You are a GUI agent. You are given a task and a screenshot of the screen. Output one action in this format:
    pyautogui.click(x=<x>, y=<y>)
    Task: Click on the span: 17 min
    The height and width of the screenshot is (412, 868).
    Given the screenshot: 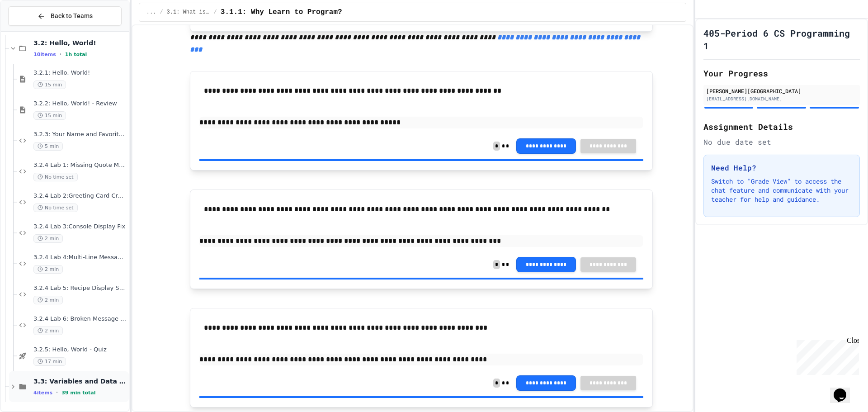 What is the action you would take?
    pyautogui.click(x=50, y=361)
    